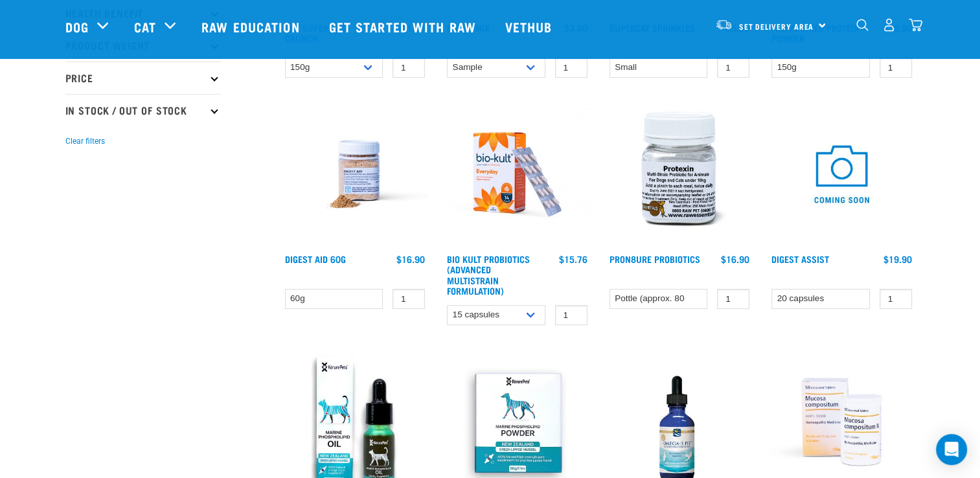  Describe the element at coordinates (517, 174) in the screenshot. I see `img: 2023 AUG RE Product1724` at that location.